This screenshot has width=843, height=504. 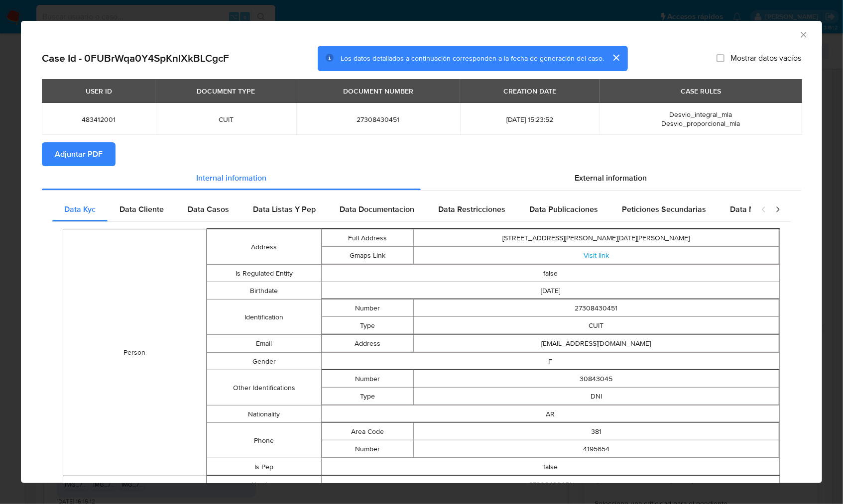 What do you see at coordinates (226, 119) in the screenshot?
I see `span: CUIT` at bounding box center [226, 119].